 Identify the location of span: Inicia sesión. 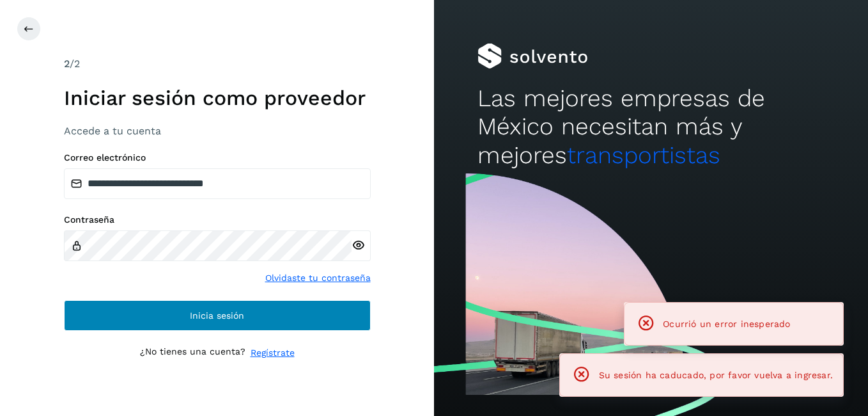
(217, 315).